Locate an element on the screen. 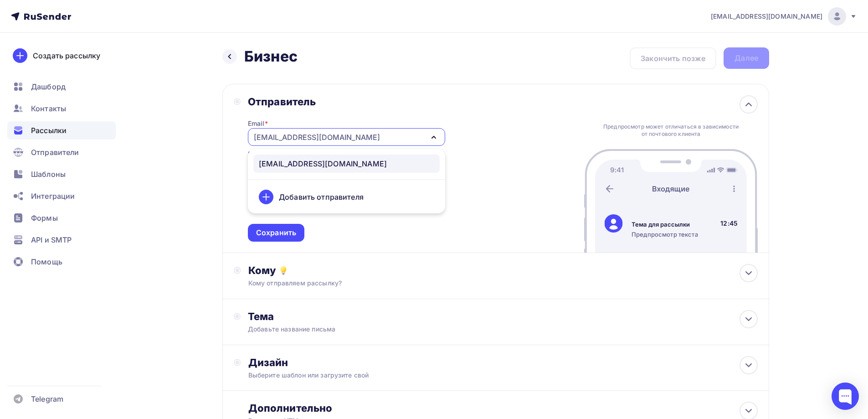 This screenshot has height=419, width=868. div: Кому отправляем рассылку? is located at coordinates (477, 283).